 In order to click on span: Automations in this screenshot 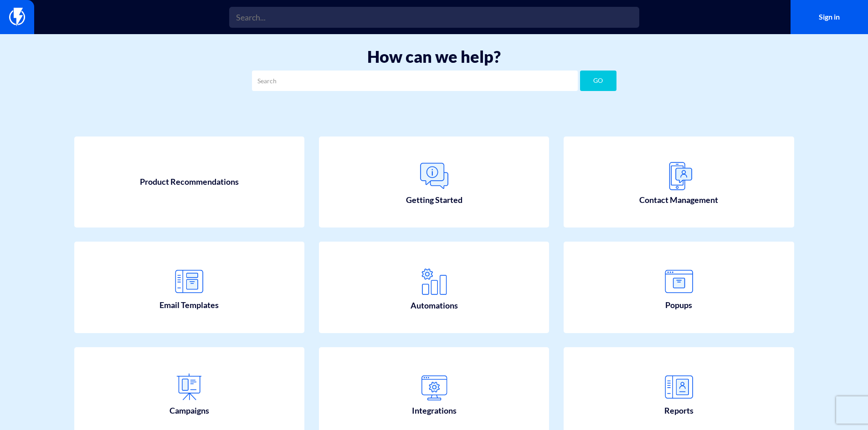, I will do `click(434, 306)`.